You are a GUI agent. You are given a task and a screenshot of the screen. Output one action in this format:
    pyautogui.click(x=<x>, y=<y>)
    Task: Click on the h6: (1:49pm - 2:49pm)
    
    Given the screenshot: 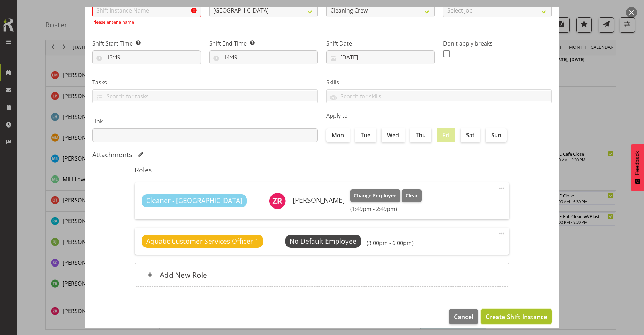 What is the action you would take?
    pyautogui.click(x=386, y=209)
    